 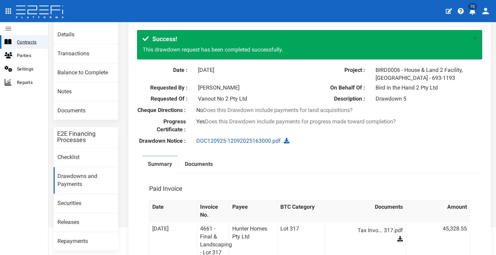 I want to click on div: Vanout No 2 Pty Ltd, so click(x=248, y=99).